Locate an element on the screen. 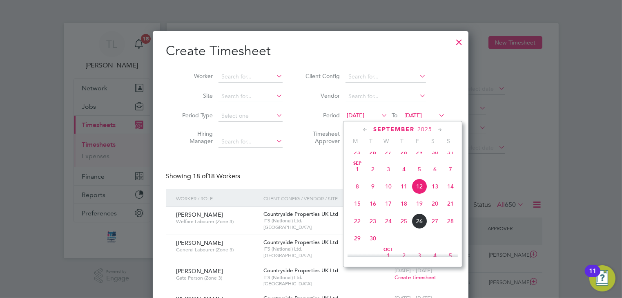 Image resolution: width=622 pixels, height=298 pixels. span: 7 is located at coordinates (450, 169).